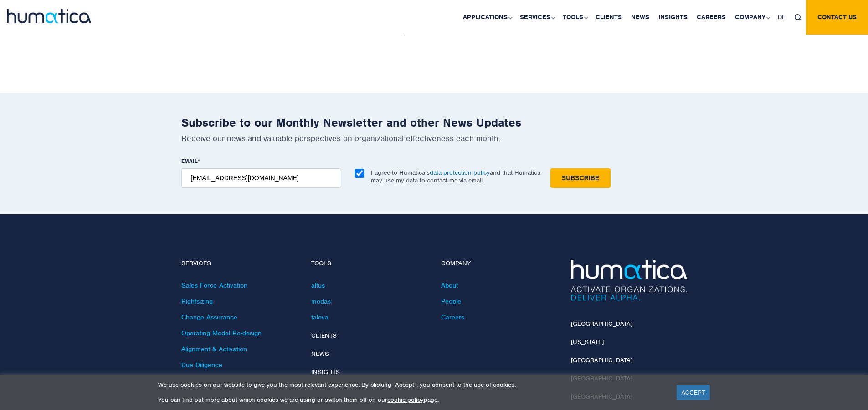 This screenshot has width=868, height=410. I want to click on p: I agree to Humatica’s and that Humatica may use my data to contact me via email., so click(456, 177).